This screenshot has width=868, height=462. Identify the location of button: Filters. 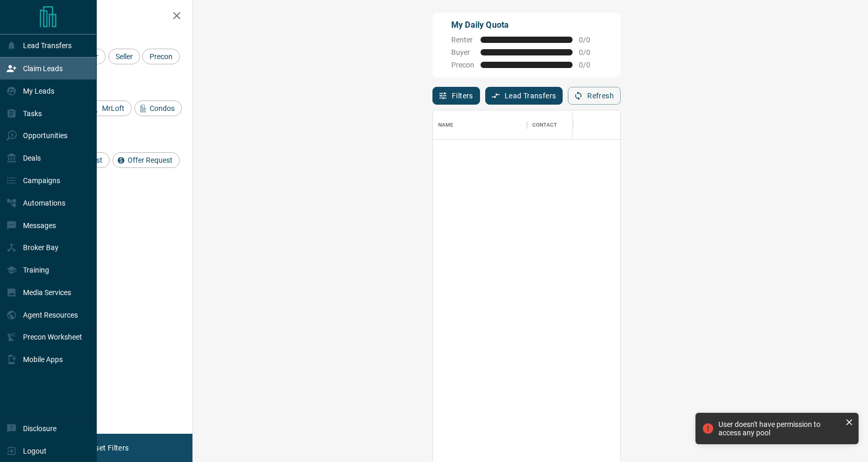
(456, 96).